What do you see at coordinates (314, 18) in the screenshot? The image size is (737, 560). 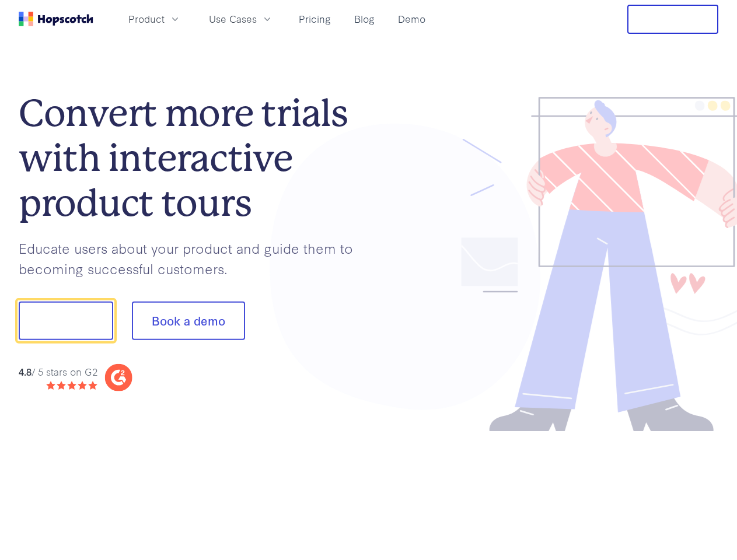 I see `a: Pricing` at bounding box center [314, 18].